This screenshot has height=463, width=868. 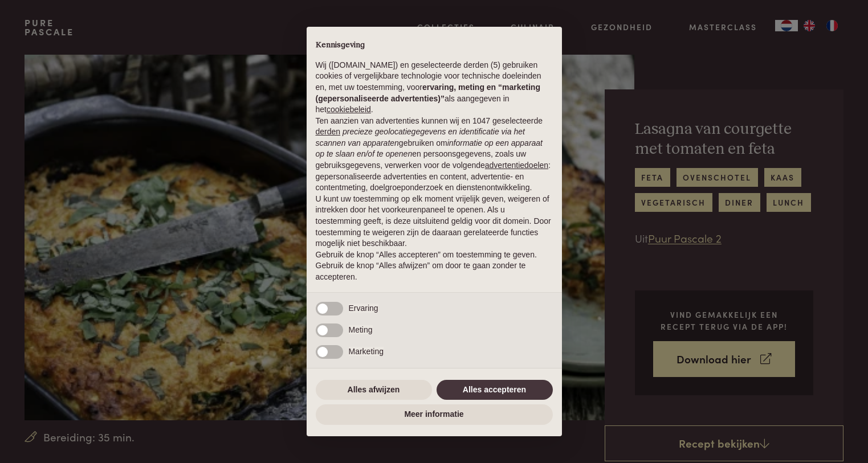 What do you see at coordinates (429, 149) in the screenshot?
I see `em: informatie op een apparaat op te slaan en/of te openen` at bounding box center [429, 149].